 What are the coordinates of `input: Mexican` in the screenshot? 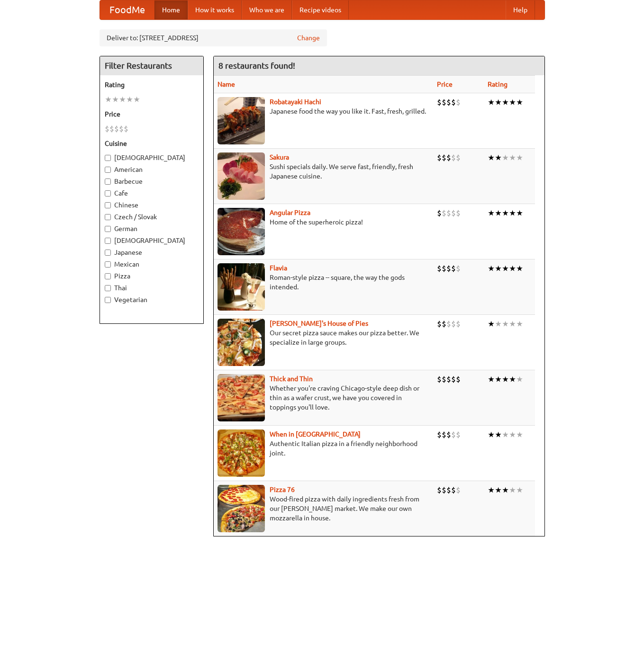 It's located at (108, 264).